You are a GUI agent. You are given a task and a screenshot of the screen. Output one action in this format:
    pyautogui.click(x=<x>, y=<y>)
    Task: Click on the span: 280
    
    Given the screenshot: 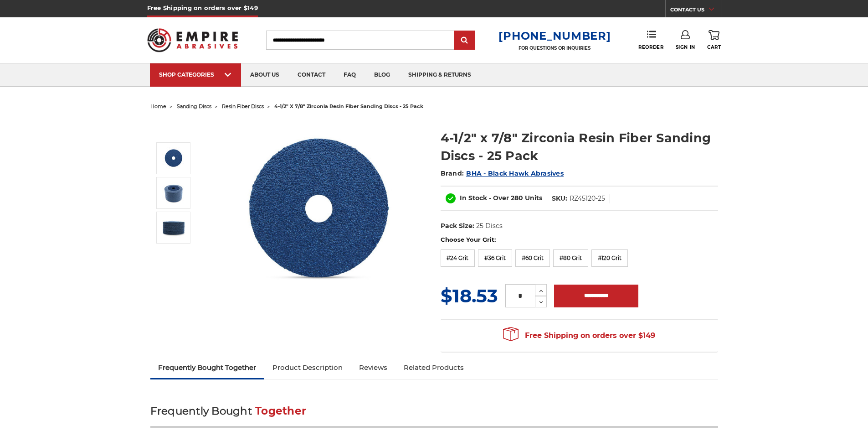 What is the action you would take?
    pyautogui.click(x=517, y=198)
    